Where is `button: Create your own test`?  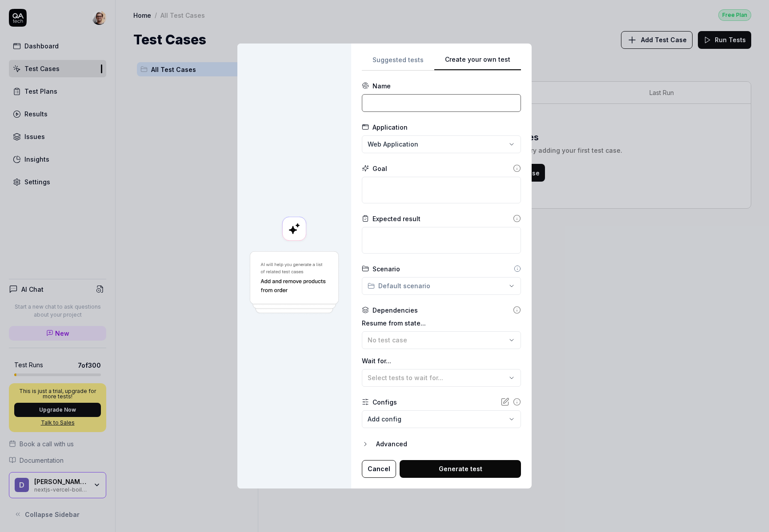 button: Create your own test is located at coordinates (477, 62).